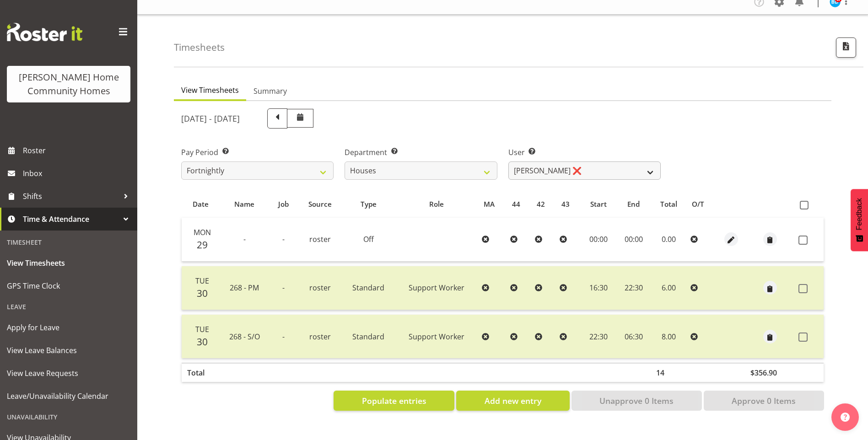 Image resolution: width=868 pixels, height=440 pixels. What do you see at coordinates (69, 242) in the screenshot?
I see `div: Timesheet` at bounding box center [69, 242].